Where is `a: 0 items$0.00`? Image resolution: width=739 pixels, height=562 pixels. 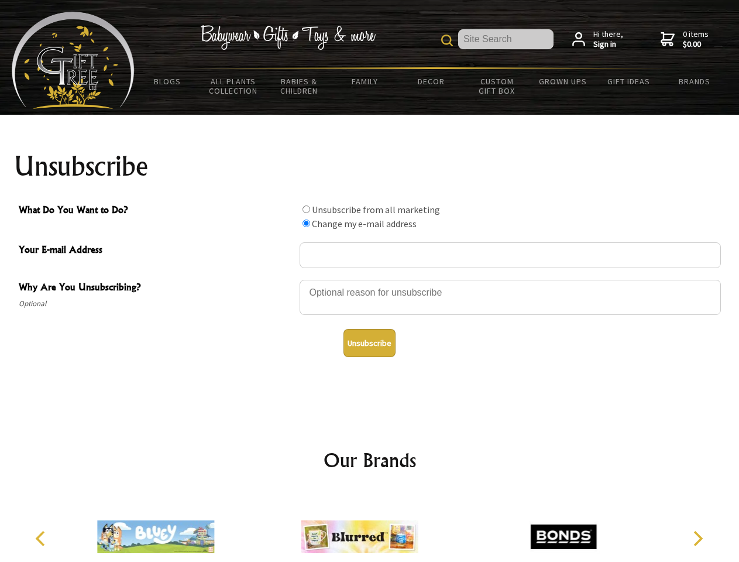 a: 0 items$0.00 is located at coordinates (685, 39).